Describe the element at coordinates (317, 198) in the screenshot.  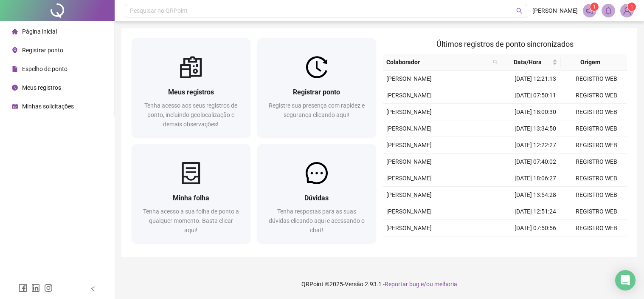
I see `span: Dúvidas` at that location.